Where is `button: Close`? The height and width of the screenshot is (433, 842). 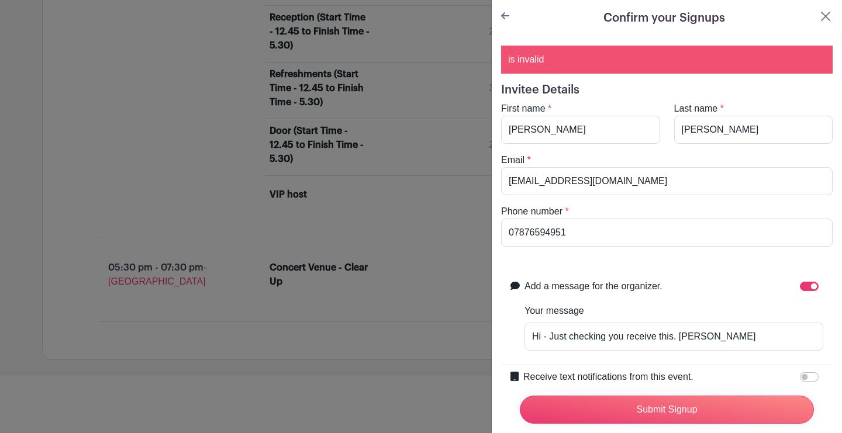 button: Close is located at coordinates (826, 16).